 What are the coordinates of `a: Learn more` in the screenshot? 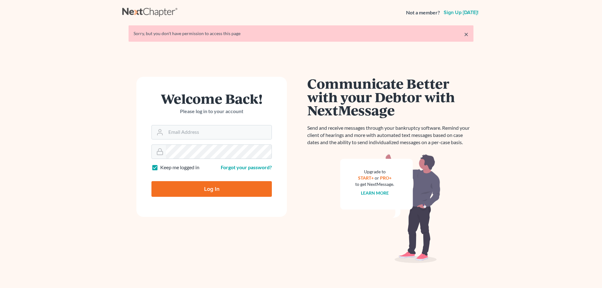 It's located at (375, 193).